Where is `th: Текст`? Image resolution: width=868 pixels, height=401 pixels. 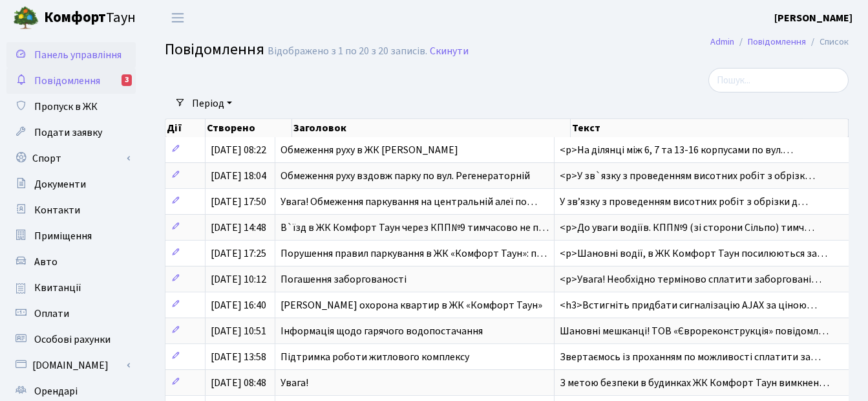
th: Текст is located at coordinates (710, 128).